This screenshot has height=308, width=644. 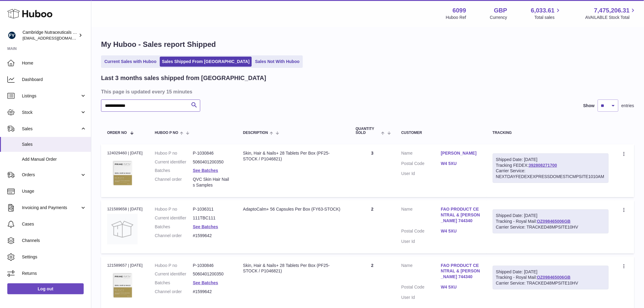 What do you see at coordinates (55, 159) in the screenshot?
I see `span: Add Manual Order` at bounding box center [55, 159].